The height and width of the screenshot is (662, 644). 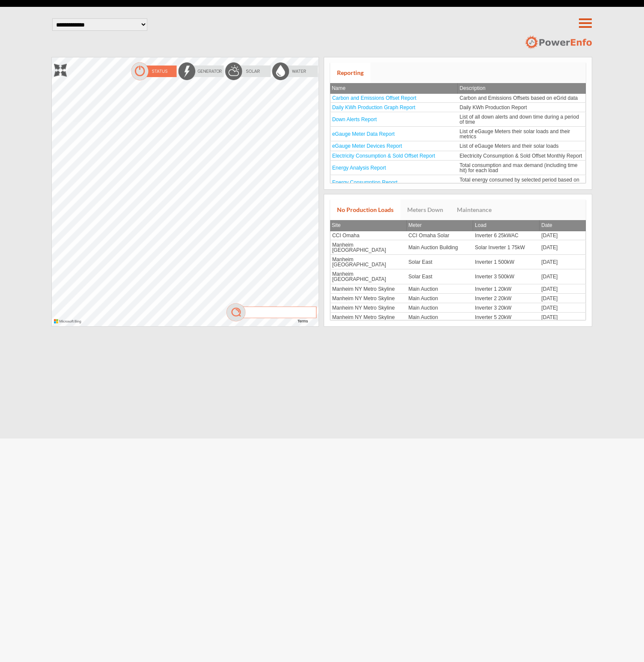 What do you see at coordinates (522, 134) in the screenshot?
I see `td: List of eGauge Meters their solar loads and their metrics` at bounding box center [522, 134].